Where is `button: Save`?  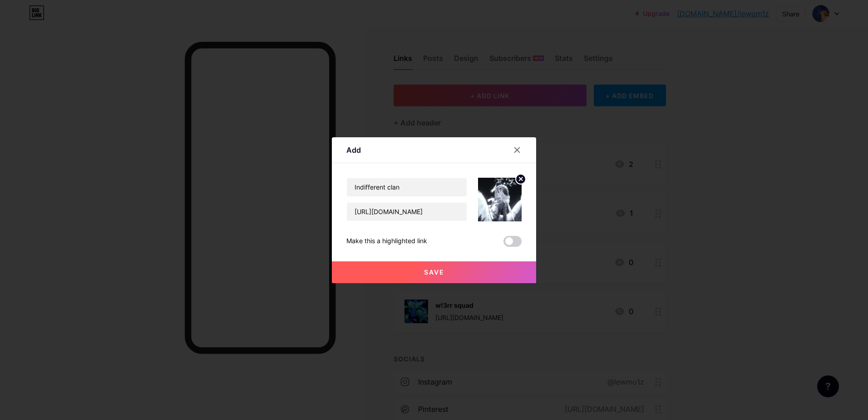 button: Save is located at coordinates (434, 272).